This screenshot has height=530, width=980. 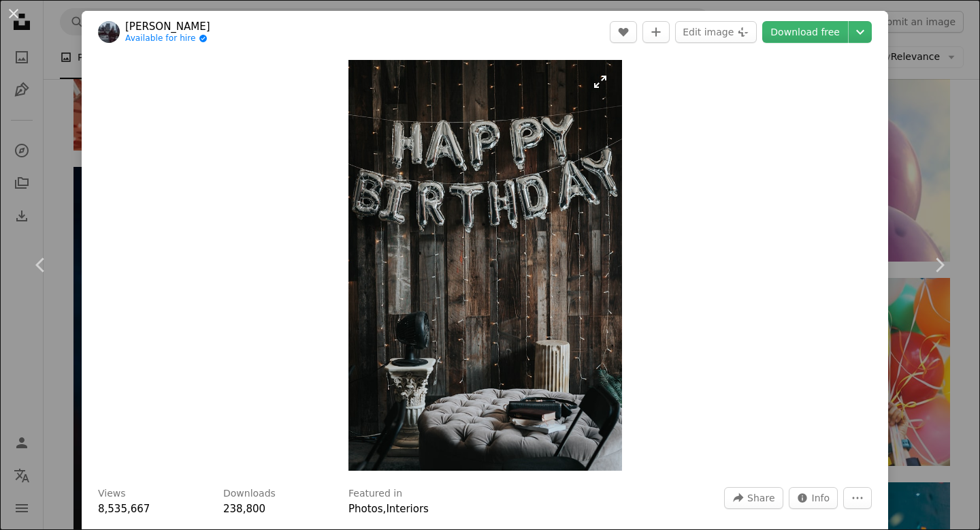 What do you see at coordinates (753, 498) in the screenshot?
I see `button: Share this image` at bounding box center [753, 498].